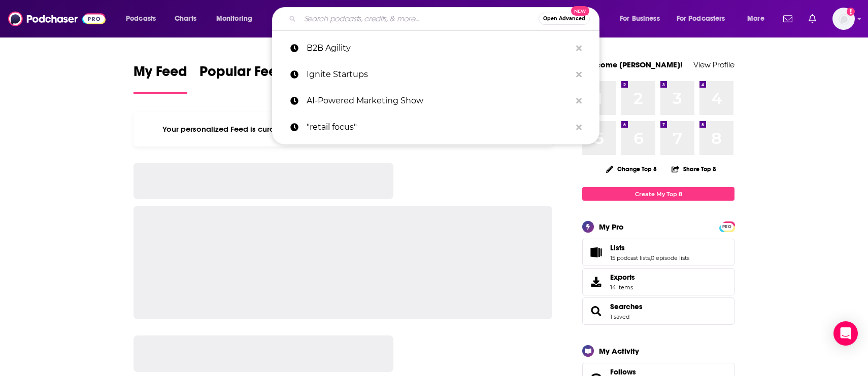 This screenshot has height=376, width=868. Describe the element at coordinates (564, 19) in the screenshot. I see `button: Open AdvancedNew` at that location.